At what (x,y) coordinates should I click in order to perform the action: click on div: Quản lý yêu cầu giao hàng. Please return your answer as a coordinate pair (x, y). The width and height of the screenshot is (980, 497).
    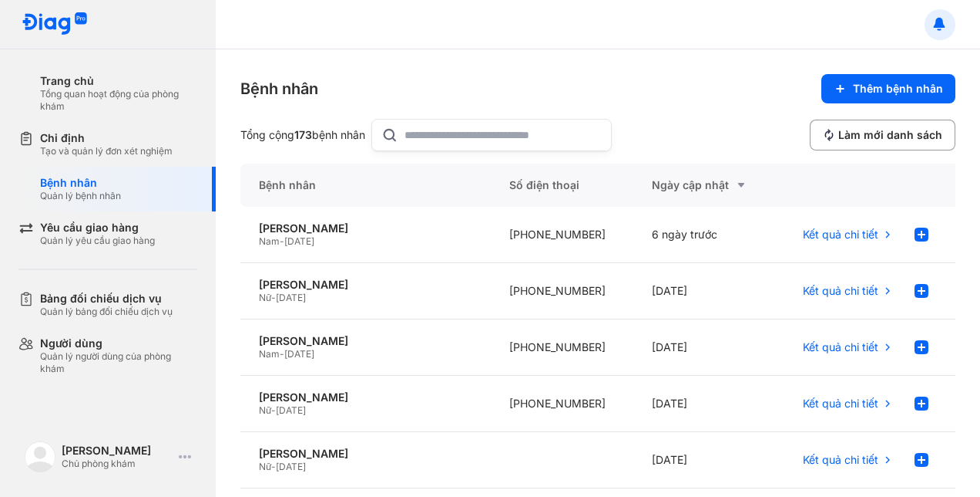
    Looking at the image, I should click on (97, 241).